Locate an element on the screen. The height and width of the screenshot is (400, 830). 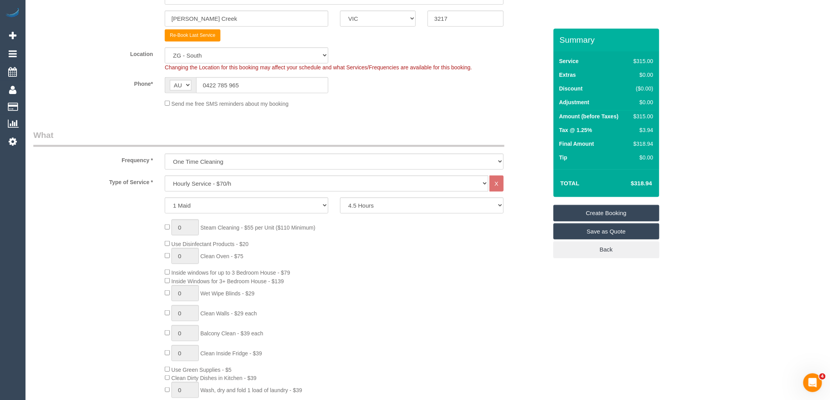
label: Tax @ 1.25% is located at coordinates (576, 130).